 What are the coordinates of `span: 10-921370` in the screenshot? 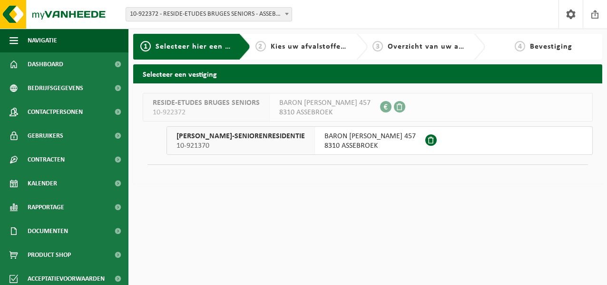 It's located at (241, 146).